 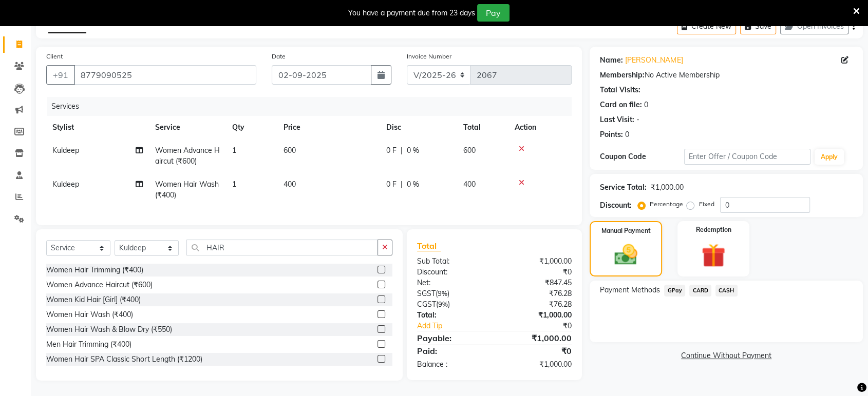 I want to click on span: Payment Methods, so click(x=630, y=290).